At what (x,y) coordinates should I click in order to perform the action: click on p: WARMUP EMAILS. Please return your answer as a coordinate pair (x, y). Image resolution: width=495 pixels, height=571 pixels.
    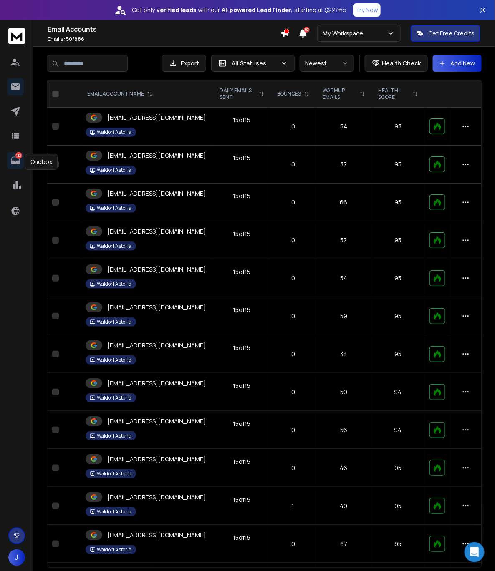
    Looking at the image, I should click on (339, 94).